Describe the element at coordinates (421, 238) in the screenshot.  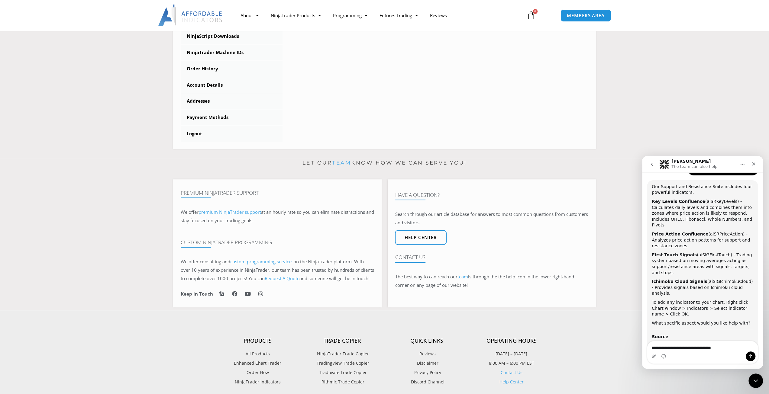
I see `a: Help center` at that location.